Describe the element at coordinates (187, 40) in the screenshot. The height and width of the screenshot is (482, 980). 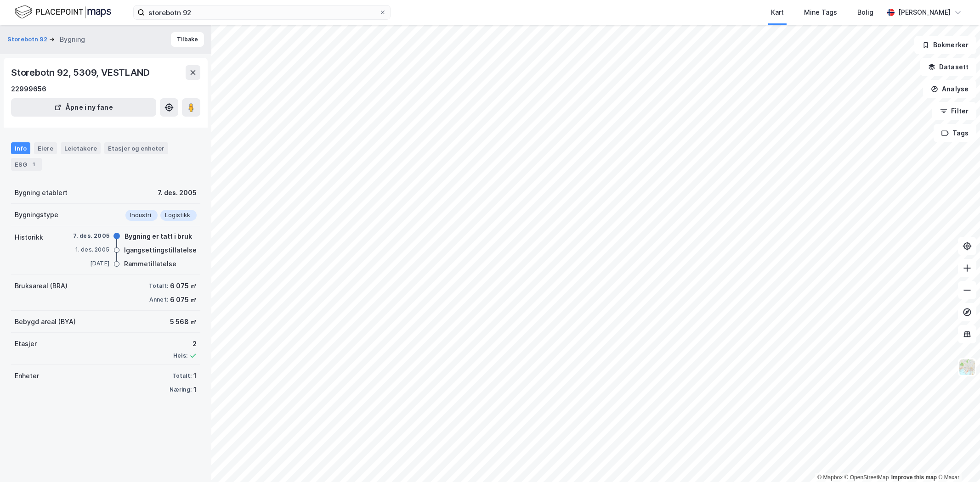
I see `button: Tilbake` at that location.